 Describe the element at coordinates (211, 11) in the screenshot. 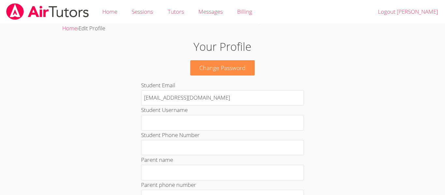

I see `span: Messages` at that location.